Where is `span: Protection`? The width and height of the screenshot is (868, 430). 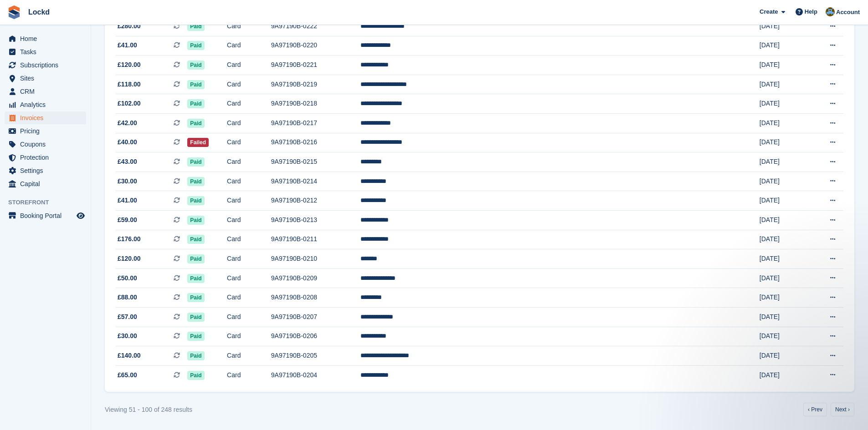
span: Protection is located at coordinates (47, 158).